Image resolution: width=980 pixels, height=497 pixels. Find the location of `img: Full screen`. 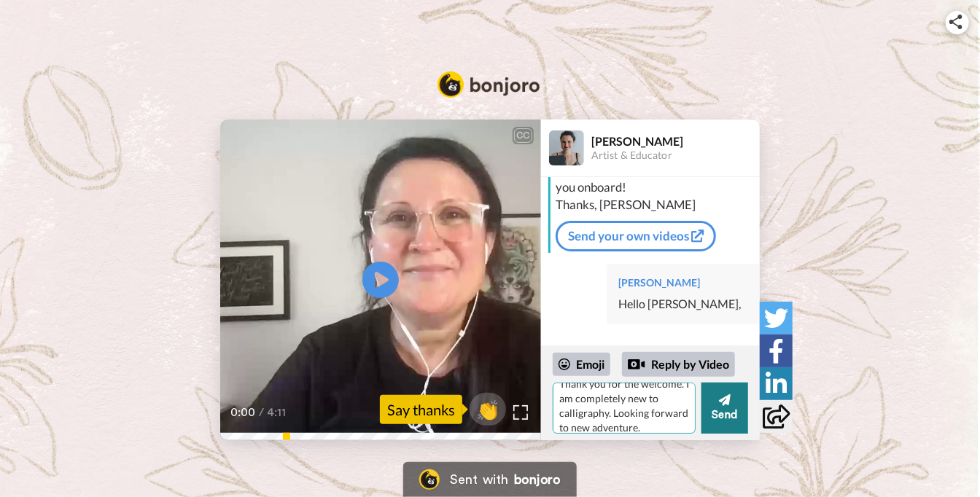

img: Full screen is located at coordinates (521, 413).